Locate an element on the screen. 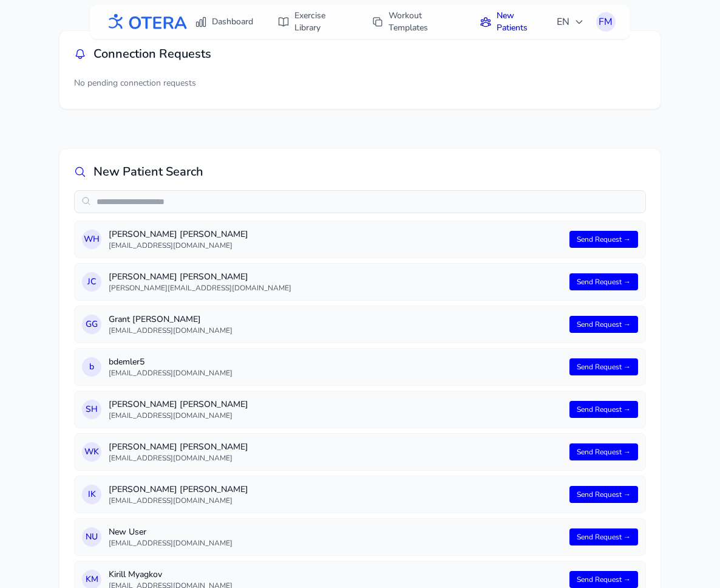 This screenshot has width=720, height=588. img: OTERA logo is located at coordinates (146, 22).